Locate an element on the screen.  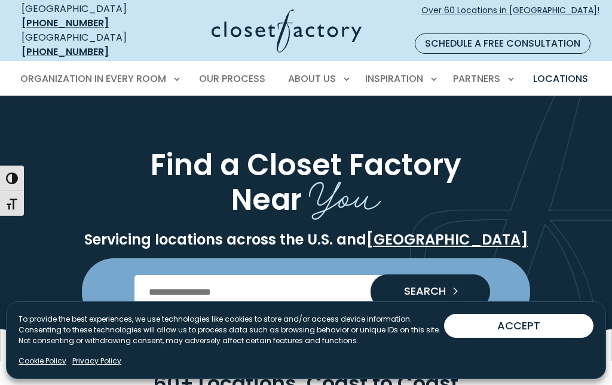
span: About Us is located at coordinates (312, 78).